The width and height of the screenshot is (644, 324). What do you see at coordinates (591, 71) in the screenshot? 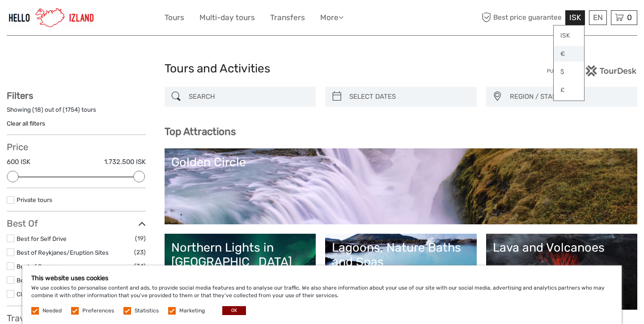
I see `img: PurchaseViaTourDesk.png` at bounding box center [591, 71].